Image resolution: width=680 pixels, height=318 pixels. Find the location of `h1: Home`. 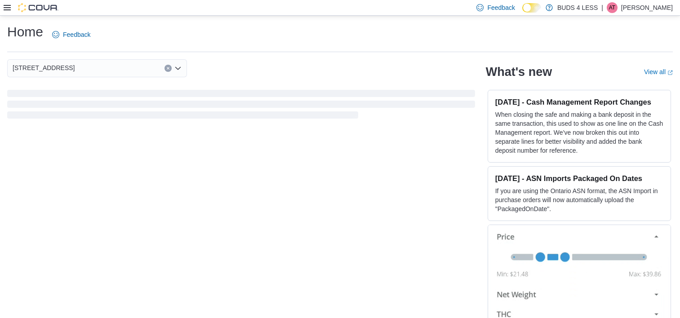

h1: Home is located at coordinates (25, 32).